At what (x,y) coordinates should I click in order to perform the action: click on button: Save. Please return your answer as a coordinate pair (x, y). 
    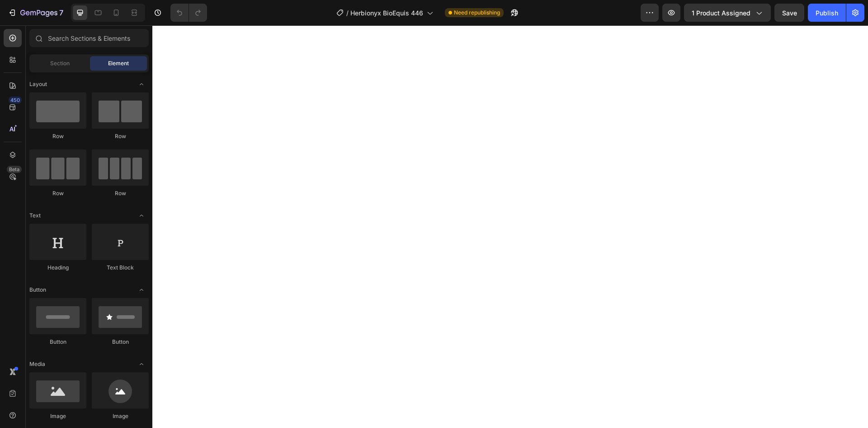
    Looking at the image, I should click on (790, 13).